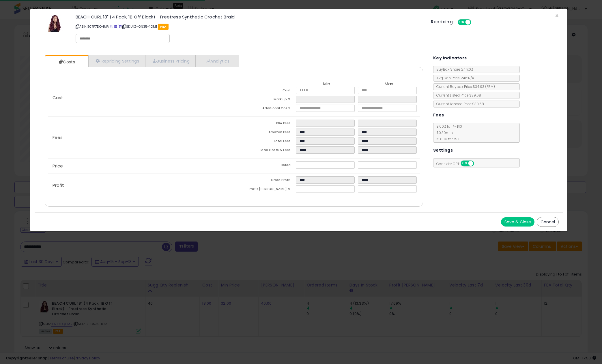 This screenshot has width=602, height=364. I want to click on span: 8.00 % for <= $10, so click(447, 133).